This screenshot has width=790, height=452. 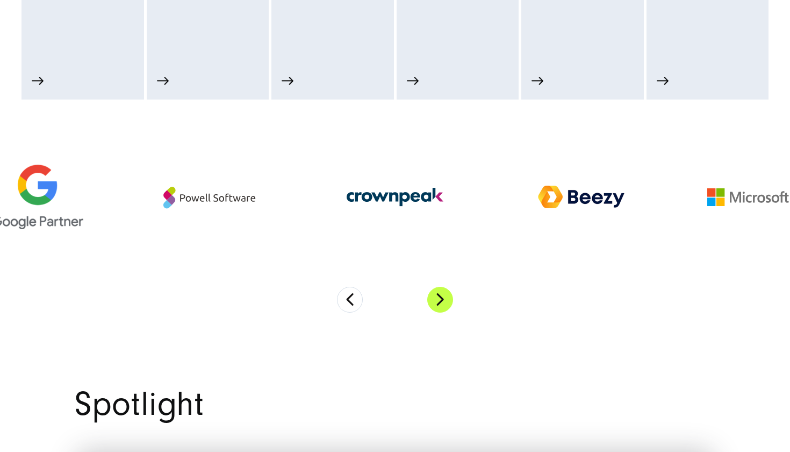 What do you see at coordinates (440, 299) in the screenshot?
I see `button: Next` at bounding box center [440, 299].